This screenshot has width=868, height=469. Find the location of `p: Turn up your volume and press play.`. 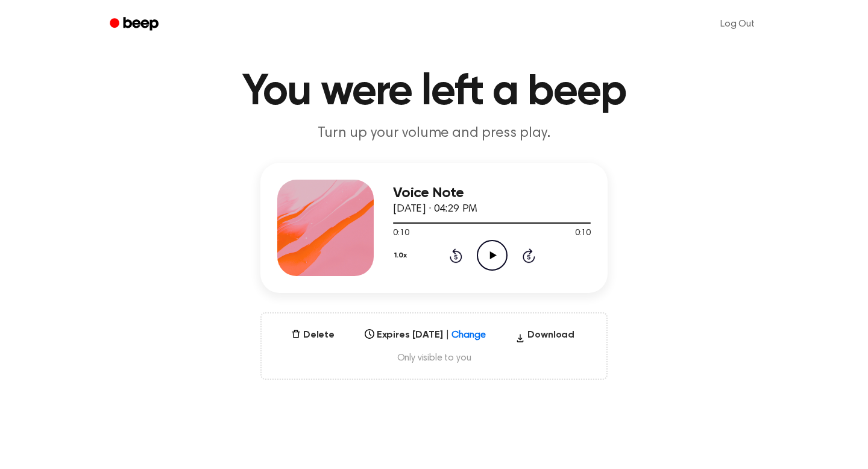

p: Turn up your volume and press play. is located at coordinates (434, 133).